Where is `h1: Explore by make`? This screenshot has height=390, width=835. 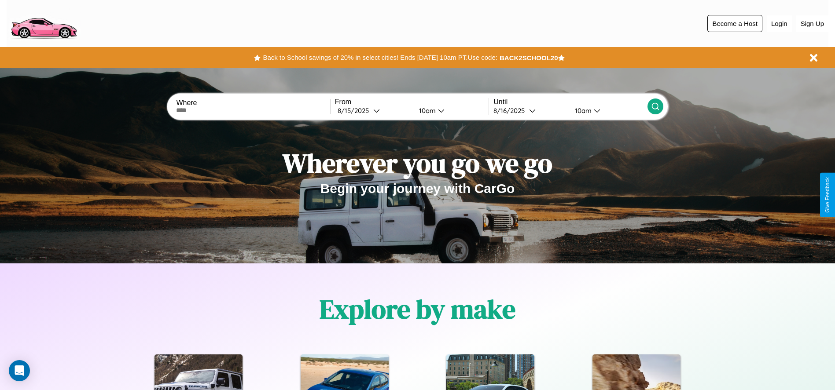 h1: Explore by make is located at coordinates (417, 309).